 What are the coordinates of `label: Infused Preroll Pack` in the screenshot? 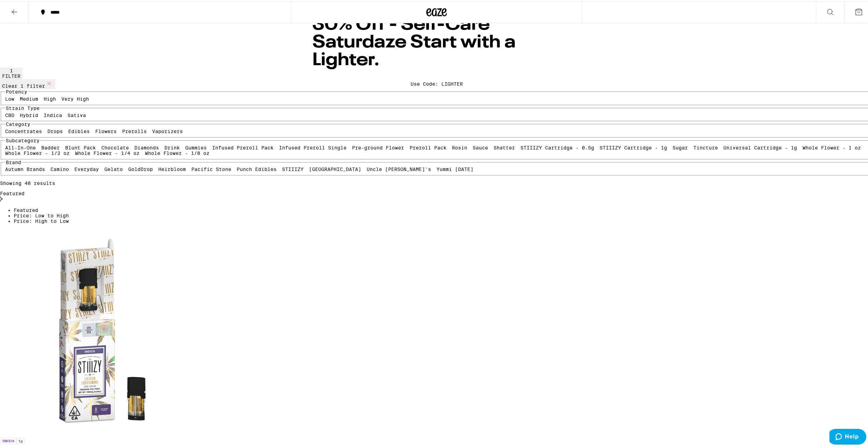 It's located at (243, 147).